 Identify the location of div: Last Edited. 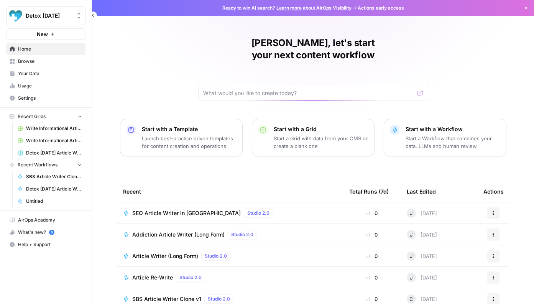
(421, 191).